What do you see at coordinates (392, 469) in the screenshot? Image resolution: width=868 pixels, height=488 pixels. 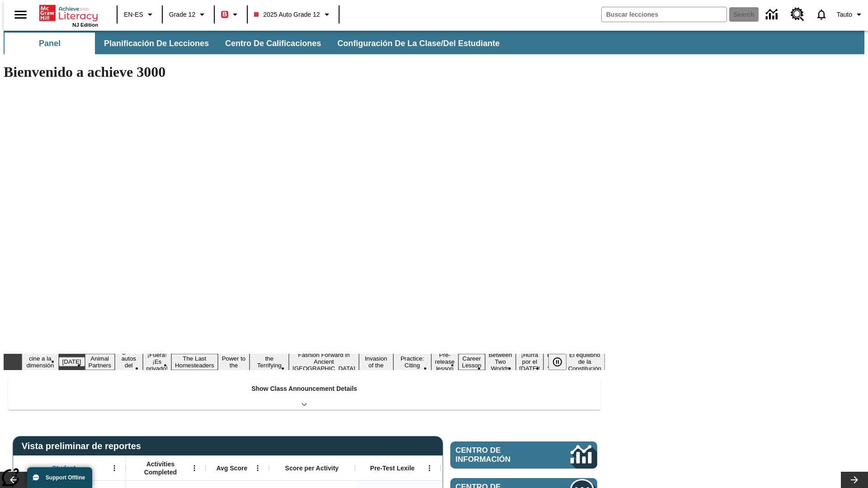 I see `span: Pre-Test Lexile` at bounding box center [392, 469].